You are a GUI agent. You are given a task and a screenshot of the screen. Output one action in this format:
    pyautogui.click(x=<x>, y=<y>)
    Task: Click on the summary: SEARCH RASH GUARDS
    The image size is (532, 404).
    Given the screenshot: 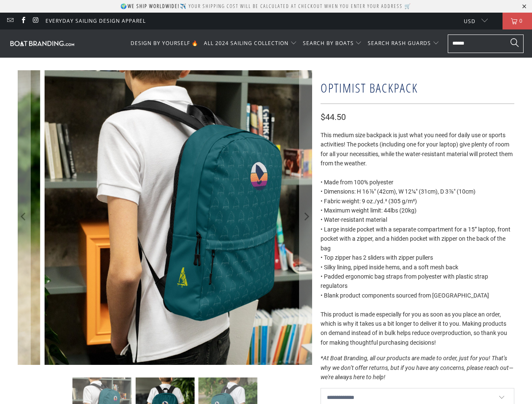 What is the action you would take?
    pyautogui.click(x=404, y=44)
    